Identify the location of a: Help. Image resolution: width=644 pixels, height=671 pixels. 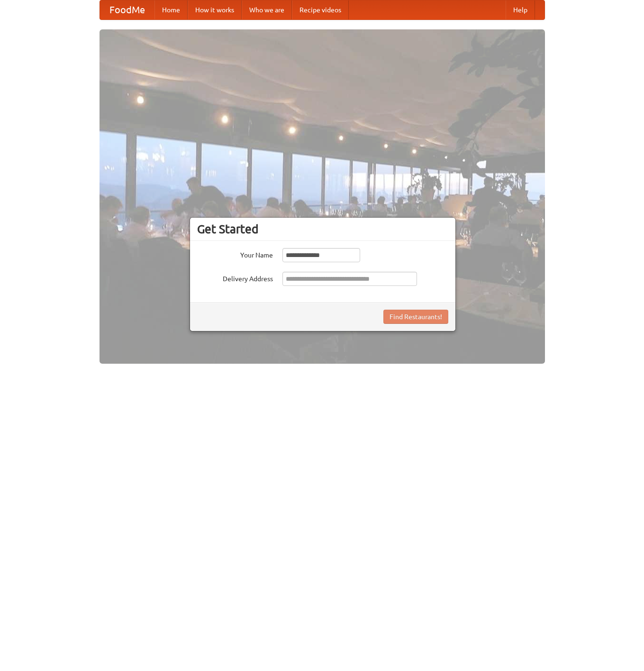
(520, 10).